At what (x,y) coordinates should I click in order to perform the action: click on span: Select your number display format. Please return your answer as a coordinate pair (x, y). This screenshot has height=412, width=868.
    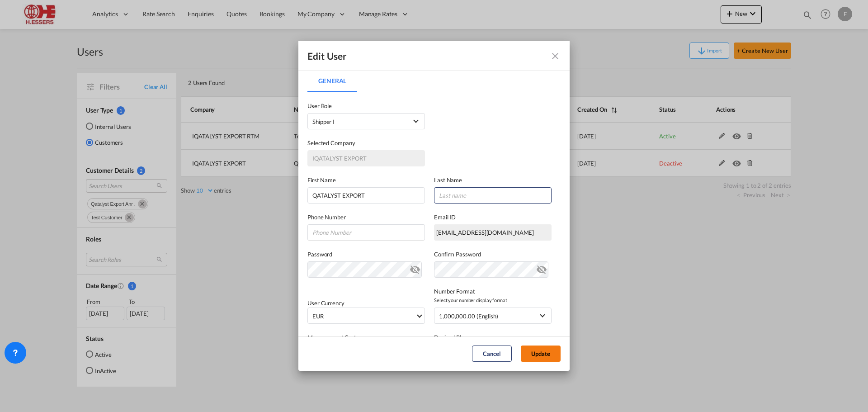
    Looking at the image, I should click on (493, 300).